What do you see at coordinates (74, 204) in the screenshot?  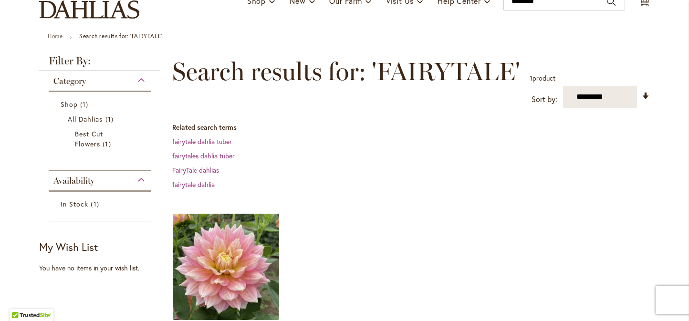 I see `span: In Stock` at bounding box center [74, 204].